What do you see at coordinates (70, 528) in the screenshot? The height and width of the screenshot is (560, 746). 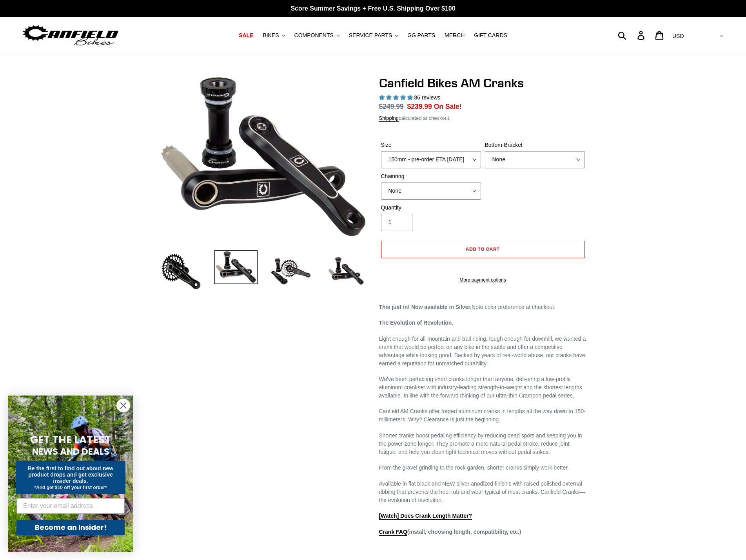 I see `button: Become an Insider!` at bounding box center [70, 528].